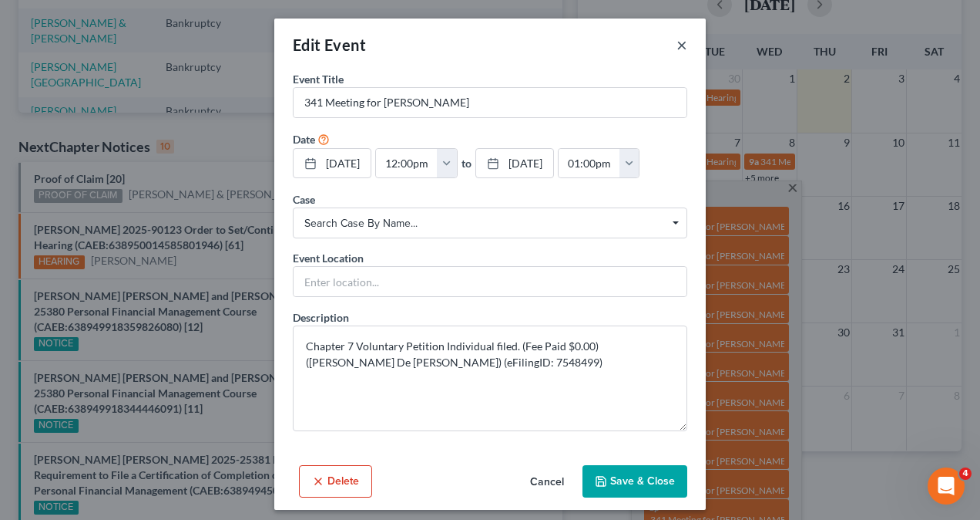 Image resolution: width=980 pixels, height=520 pixels. Describe the element at coordinates (966, 474) in the screenshot. I see `span: 4` at that location.